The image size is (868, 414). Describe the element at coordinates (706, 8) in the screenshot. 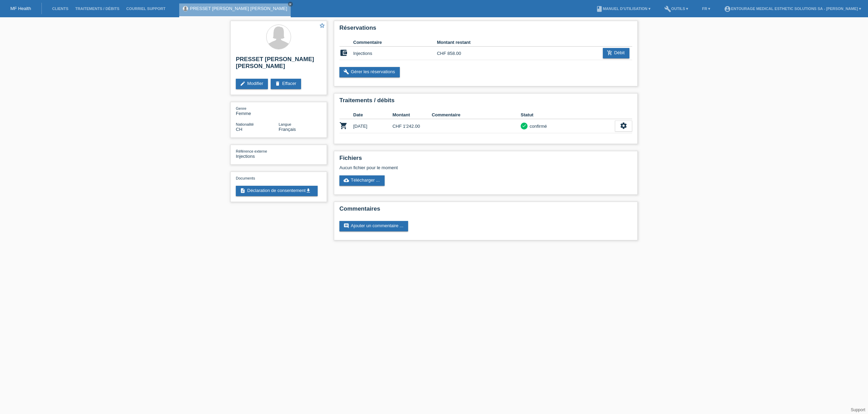

I see `a: FR ▾` at that location.